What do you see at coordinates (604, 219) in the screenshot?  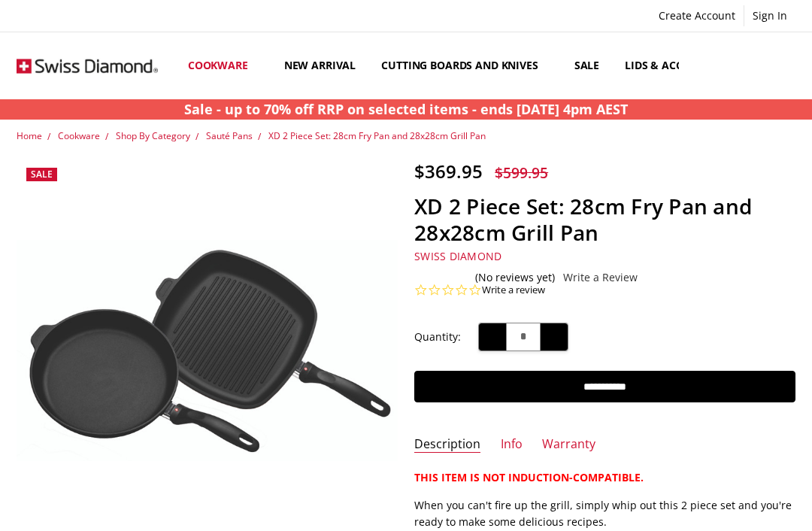 I see `h1: XD 2 Piece Set: 28cm Fry Pan and 28x28cm Grill Pan` at bounding box center [604, 219].